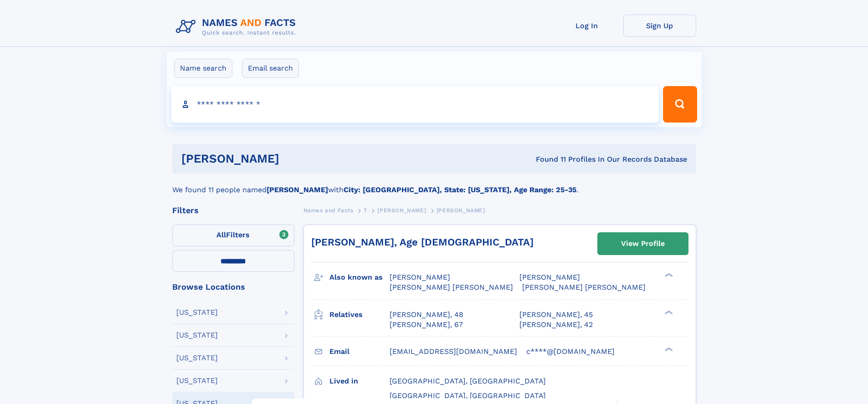  What do you see at coordinates (587, 25) in the screenshot?
I see `a: Log In` at bounding box center [587, 25].